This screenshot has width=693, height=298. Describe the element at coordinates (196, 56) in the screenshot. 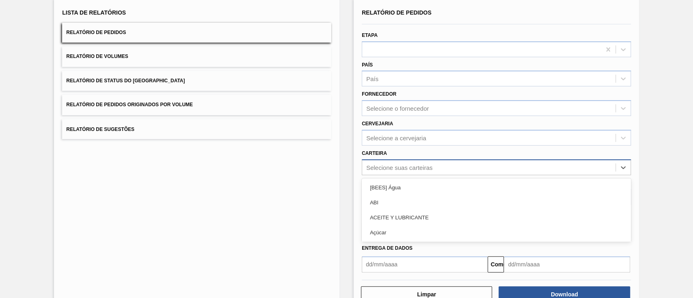

I see `button: Relatório de Volumes` at that location.